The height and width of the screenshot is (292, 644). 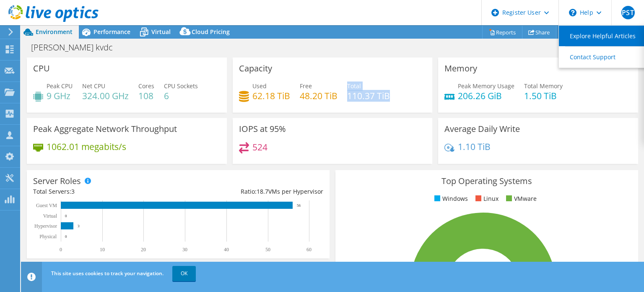 What do you see at coordinates (181, 96) in the screenshot?
I see `h4: 6` at bounding box center [181, 96].